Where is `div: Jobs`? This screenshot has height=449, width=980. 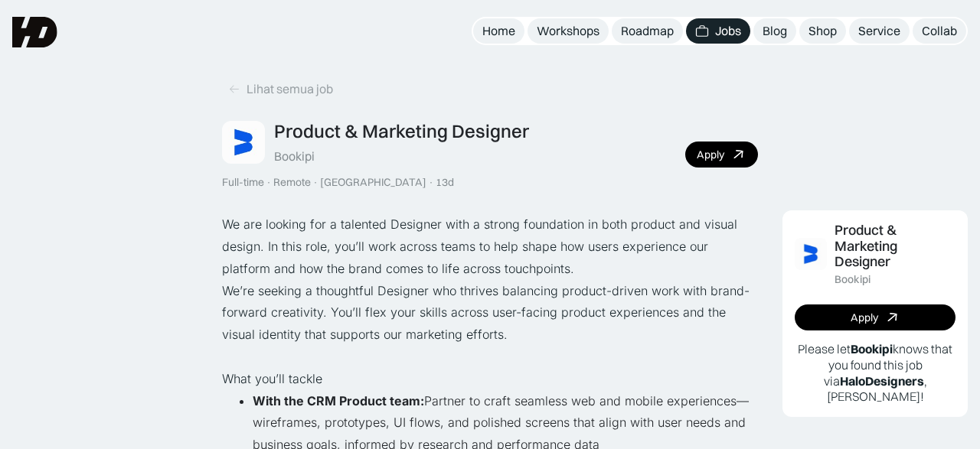
div: Jobs is located at coordinates (728, 30).